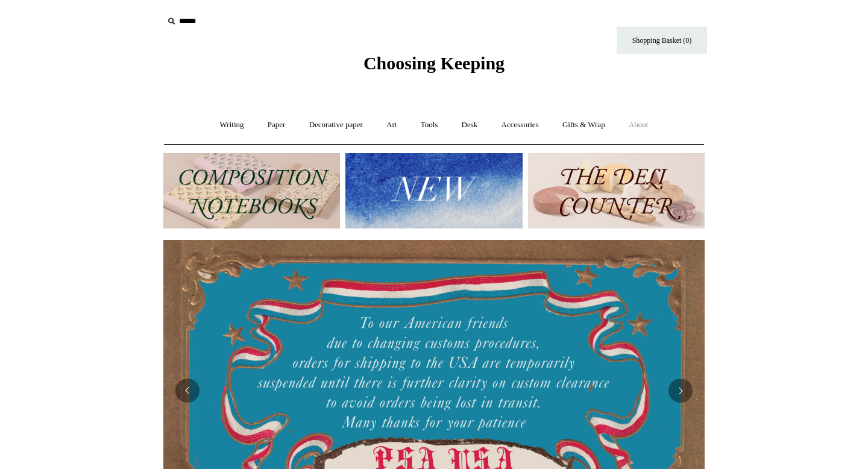 Image resolution: width=868 pixels, height=469 pixels. What do you see at coordinates (680, 390) in the screenshot?
I see `button: Next` at bounding box center [680, 390].